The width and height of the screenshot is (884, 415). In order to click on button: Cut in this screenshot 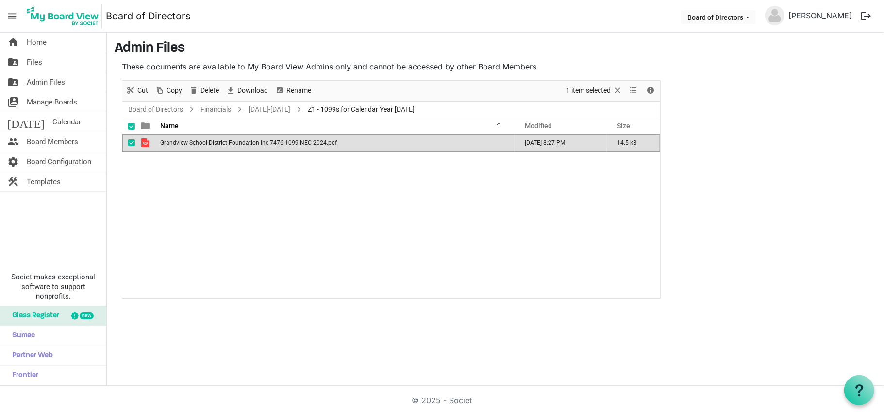, I will do `click(137, 90)`.